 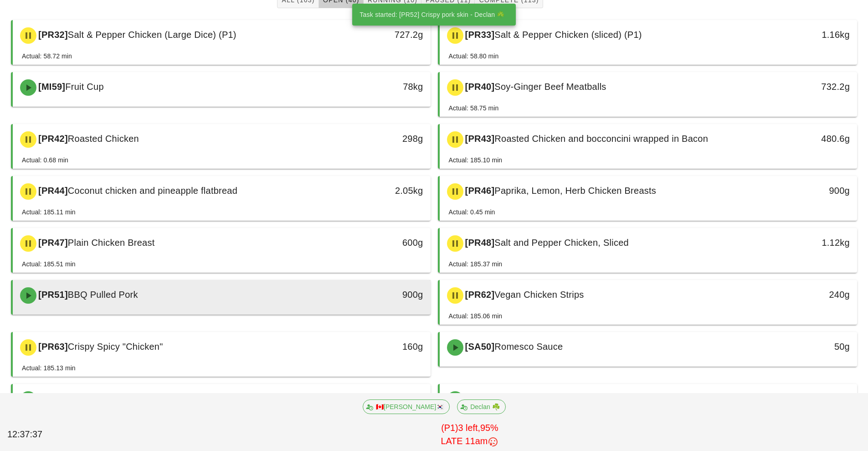 What do you see at coordinates (472, 212) in the screenshot?
I see `div: Actual: 0.45 min` at bounding box center [472, 212].